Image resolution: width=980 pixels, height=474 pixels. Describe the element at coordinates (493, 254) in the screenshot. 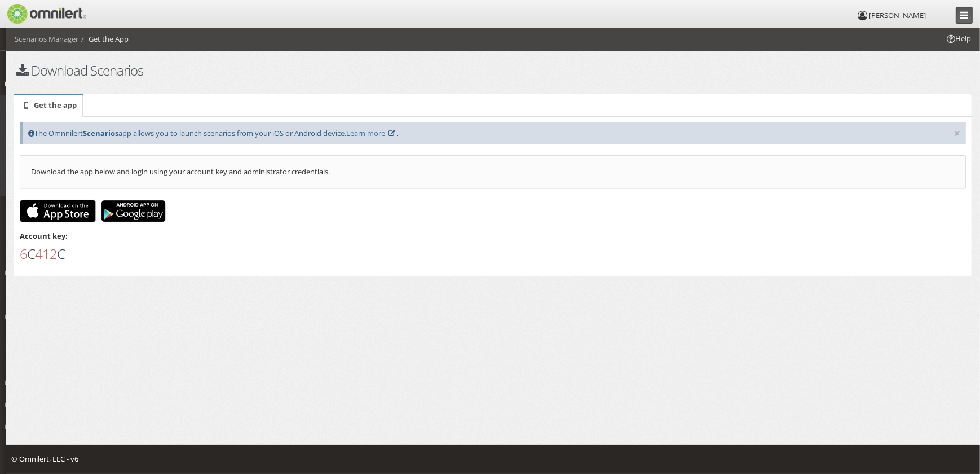

I see `h1: C C` at that location.